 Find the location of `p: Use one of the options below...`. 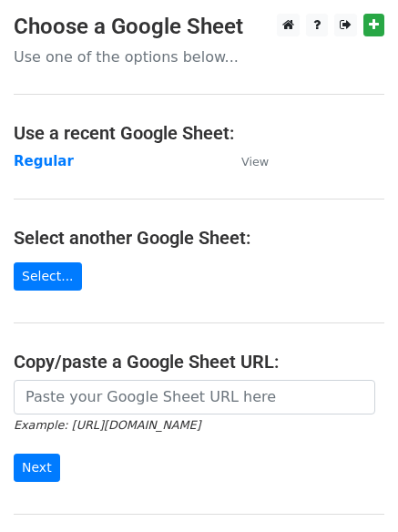

p: Use one of the options below... is located at coordinates (199, 57).